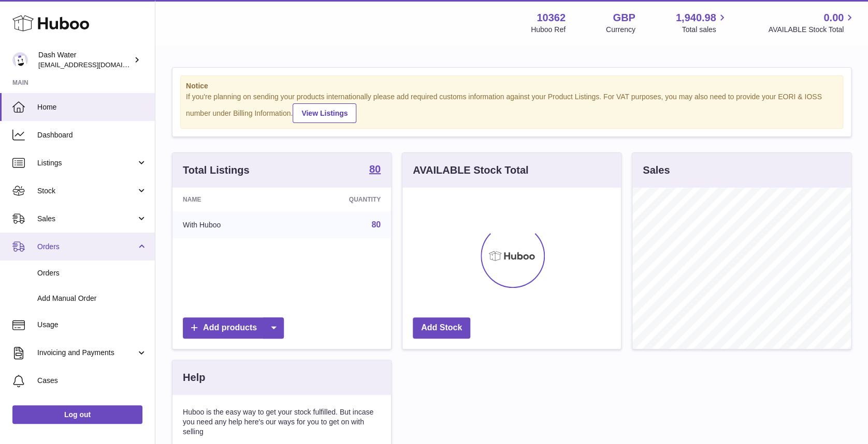  What do you see at coordinates (551, 17) in the screenshot?
I see `strong: 10362` at bounding box center [551, 17].